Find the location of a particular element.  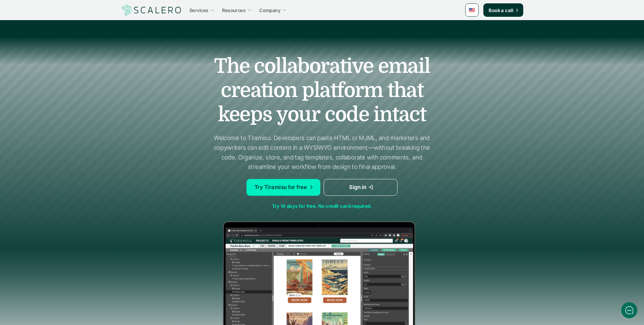

p: Try 14 days for free. No credit card required. is located at coordinates (322, 205).